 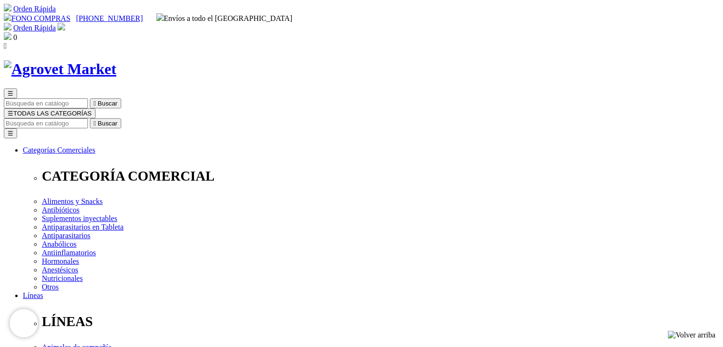 I want to click on span: Suplementos inyectables, so click(x=79, y=218).